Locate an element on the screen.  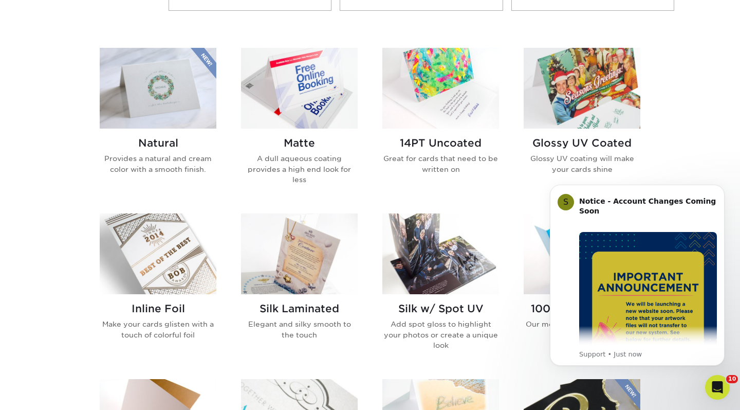
a: Silk Laminated Greeting Cards Silk Laminated Elegant and silky smooth to the touch is located at coordinates (299, 290).